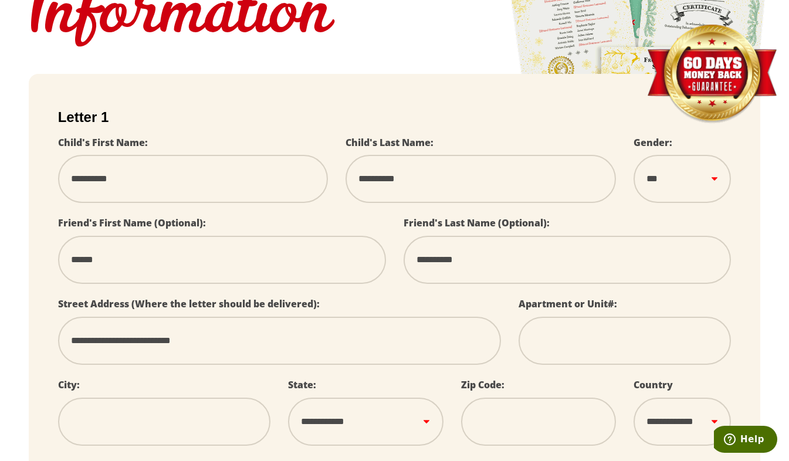 Image resolution: width=789 pixels, height=461 pixels. Describe the element at coordinates (103, 142) in the screenshot. I see `label: Child's First Name:` at that location.